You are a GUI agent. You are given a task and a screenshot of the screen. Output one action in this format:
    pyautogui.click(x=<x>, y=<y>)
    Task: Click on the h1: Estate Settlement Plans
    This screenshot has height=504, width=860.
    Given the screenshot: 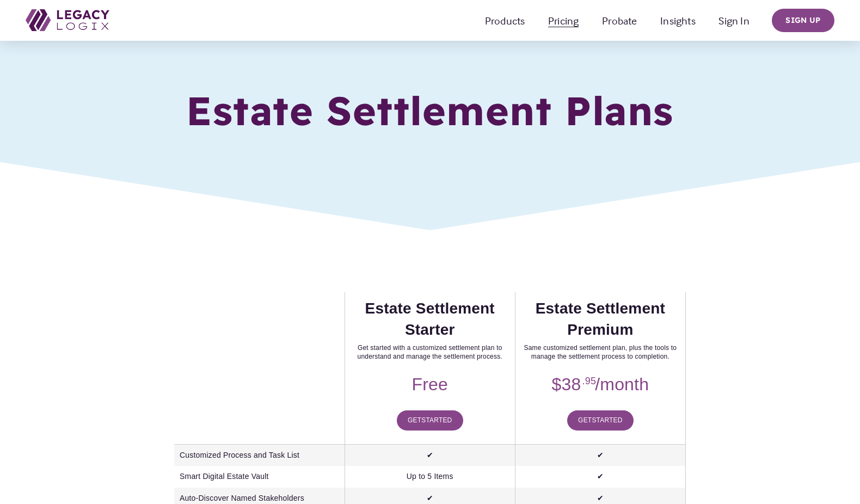 What is the action you would take?
    pyautogui.click(x=430, y=110)
    